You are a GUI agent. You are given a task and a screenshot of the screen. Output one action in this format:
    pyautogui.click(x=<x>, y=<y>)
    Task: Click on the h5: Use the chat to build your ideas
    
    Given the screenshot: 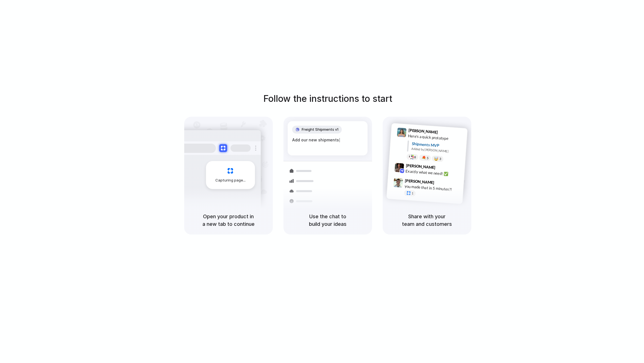 What is the action you would take?
    pyautogui.click(x=328, y=220)
    